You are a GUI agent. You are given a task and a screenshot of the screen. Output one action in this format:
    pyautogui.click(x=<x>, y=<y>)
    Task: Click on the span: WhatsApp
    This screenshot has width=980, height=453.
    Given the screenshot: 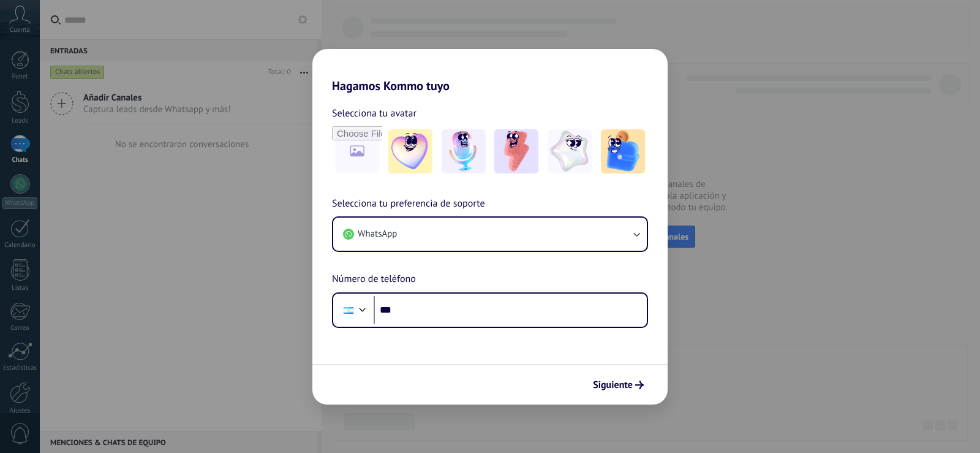 What is the action you would take?
    pyautogui.click(x=377, y=234)
    